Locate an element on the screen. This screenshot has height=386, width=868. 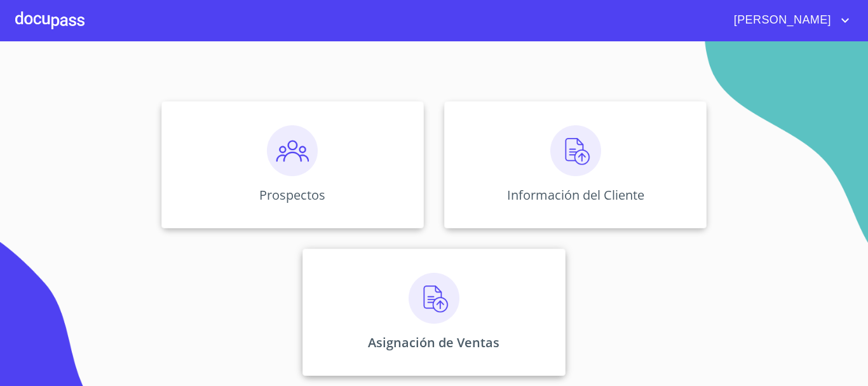
p: Información del Cliente is located at coordinates (576, 194).